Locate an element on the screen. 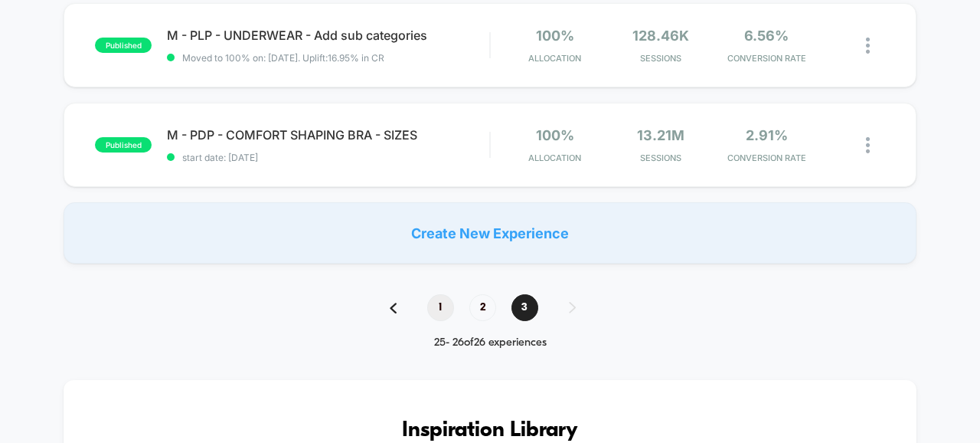 This screenshot has width=980, height=443. span: 1 is located at coordinates (440, 308).